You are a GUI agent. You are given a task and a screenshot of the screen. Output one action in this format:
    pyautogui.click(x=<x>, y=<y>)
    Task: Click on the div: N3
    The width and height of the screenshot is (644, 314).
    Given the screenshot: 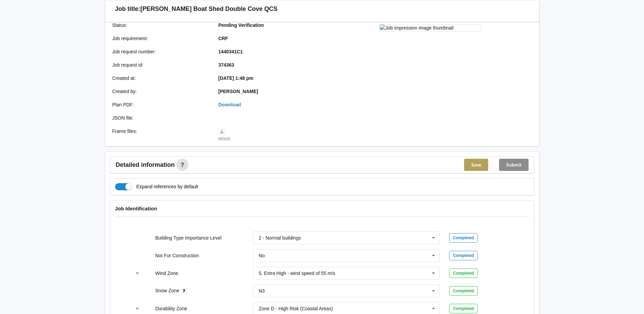 What is the action you would take?
    pyautogui.click(x=262, y=291)
    